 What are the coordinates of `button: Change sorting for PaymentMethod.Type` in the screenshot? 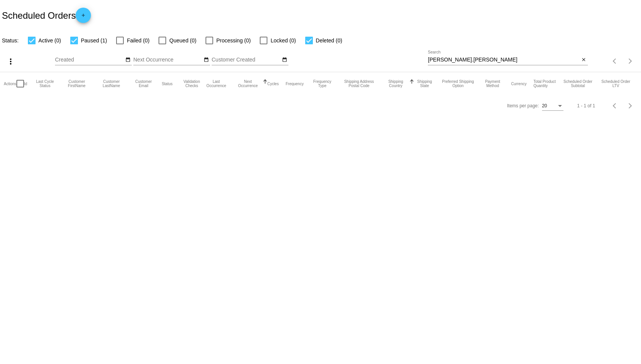 It's located at (492, 83).